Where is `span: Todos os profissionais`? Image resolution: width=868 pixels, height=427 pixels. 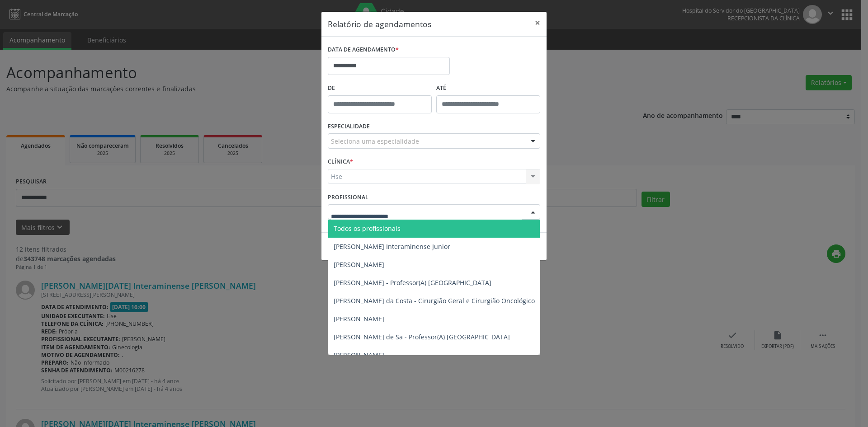
span: Todos os profissionais is located at coordinates (367, 229).